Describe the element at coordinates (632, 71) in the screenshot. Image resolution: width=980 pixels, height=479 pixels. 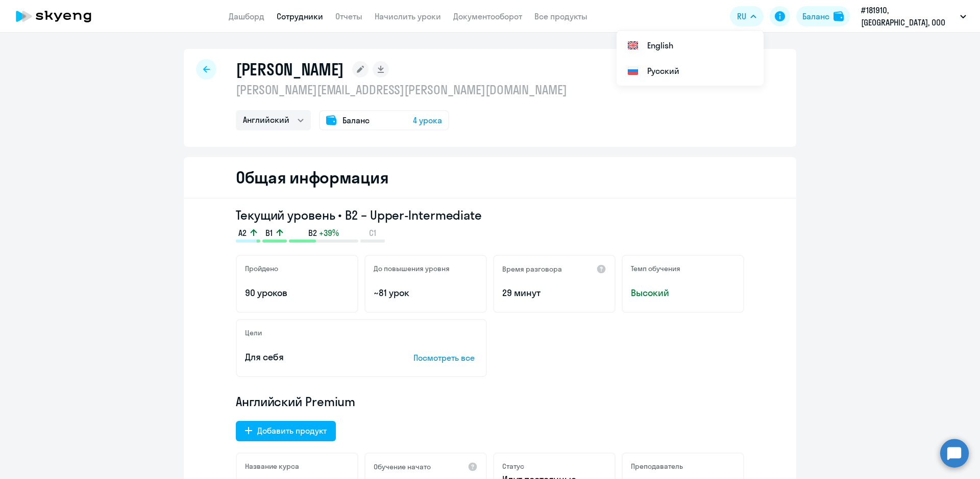
I see `img: Русский` at that location.